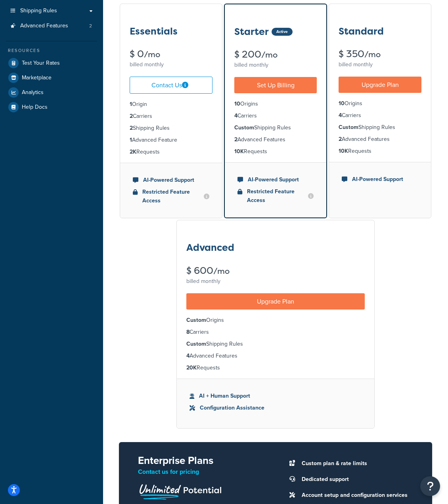 The height and width of the screenshot is (504, 448). Describe the element at coordinates (52, 92) in the screenshot. I see `li: Analytics` at that location.